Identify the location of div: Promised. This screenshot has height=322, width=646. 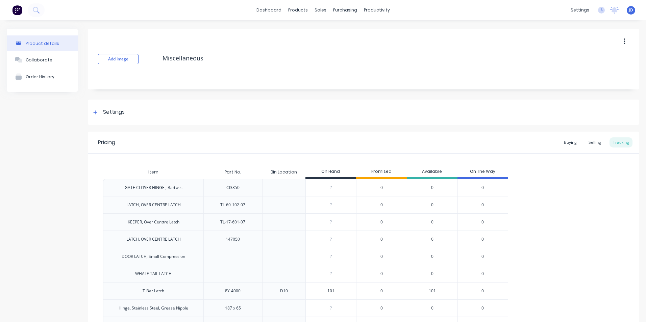
(381, 172).